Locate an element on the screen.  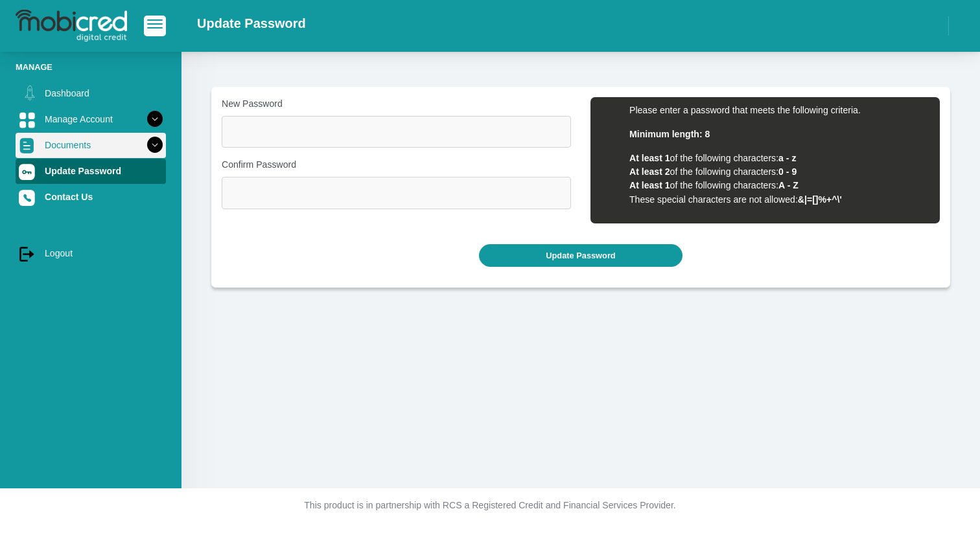
li: Please enter a password that meets the following criteria. is located at coordinates (778, 110).